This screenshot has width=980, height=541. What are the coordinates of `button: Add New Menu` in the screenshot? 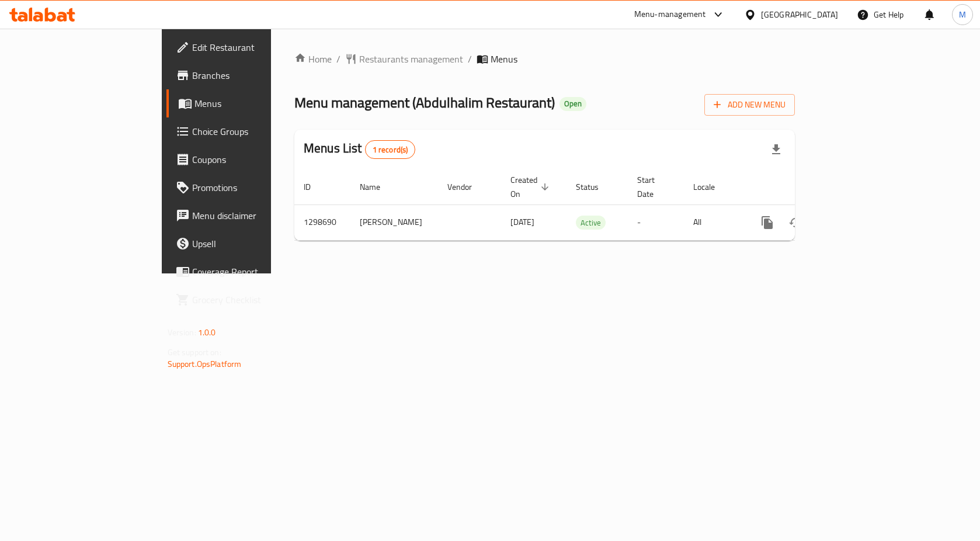 It's located at (749, 105).